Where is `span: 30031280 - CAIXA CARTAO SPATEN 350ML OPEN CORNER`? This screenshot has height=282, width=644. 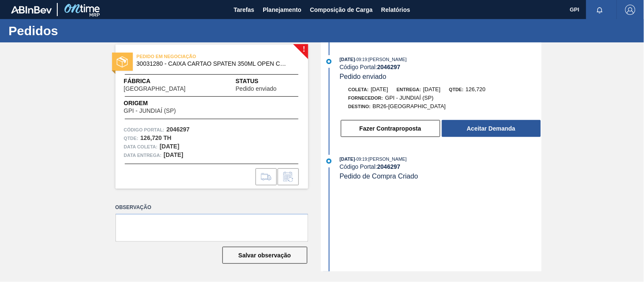
span: 30031280 - CAIXA CARTAO SPATEN 350ML OPEN CORNER is located at coordinates (213, 63).